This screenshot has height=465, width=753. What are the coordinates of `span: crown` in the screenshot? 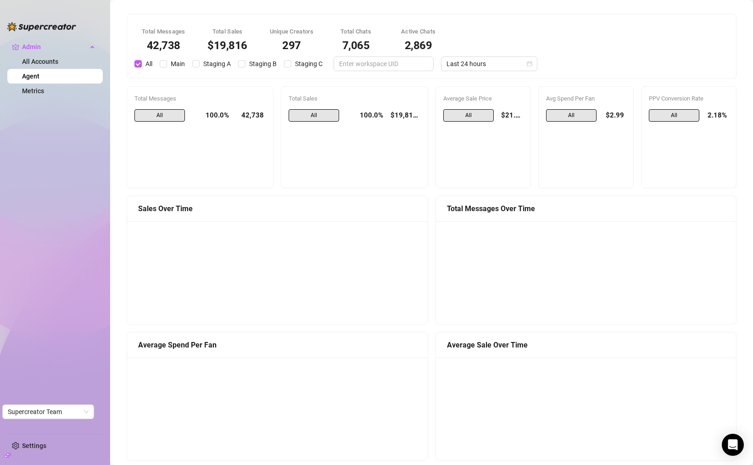 It's located at (16, 47).